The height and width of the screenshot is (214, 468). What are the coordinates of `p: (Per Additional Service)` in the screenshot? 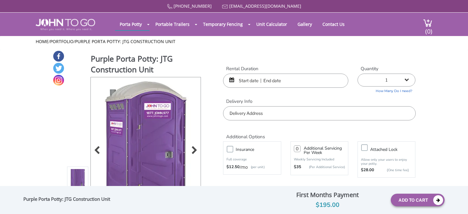 It's located at (323, 167).